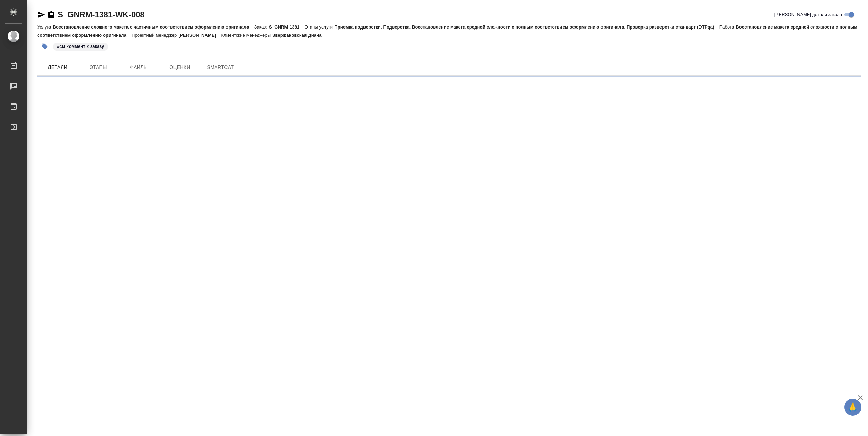 The width and height of the screenshot is (868, 436). Describe the element at coordinates (57, 67) in the screenshot. I see `span: Детали` at that location.